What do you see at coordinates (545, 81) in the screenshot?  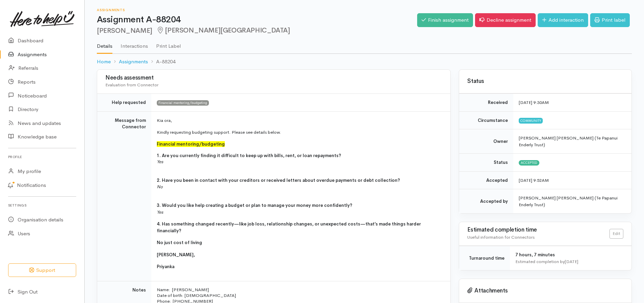 I see `h3: Status` at bounding box center [545, 81].